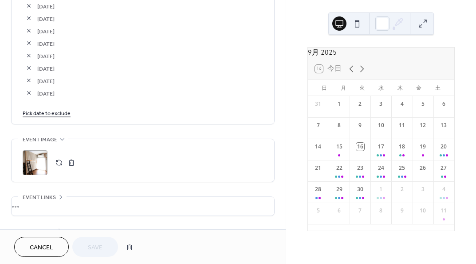 The width and height of the screenshot is (476, 264). Describe the element at coordinates (423, 125) in the screenshot. I see `div: 12` at that location.